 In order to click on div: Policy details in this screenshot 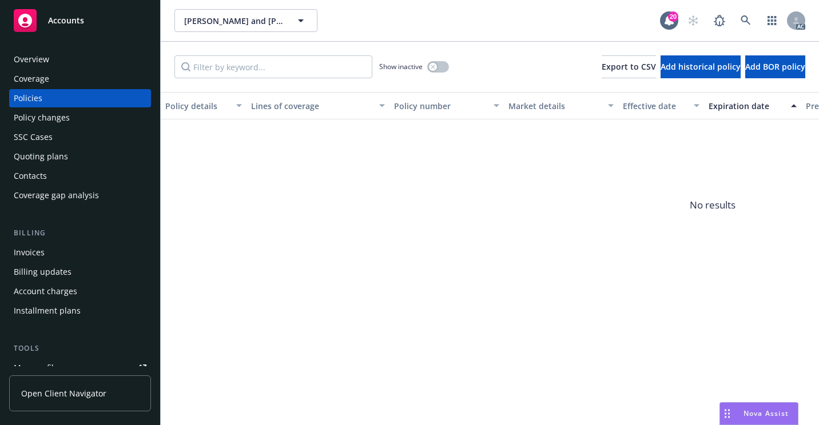, I will do `click(197, 106)`.